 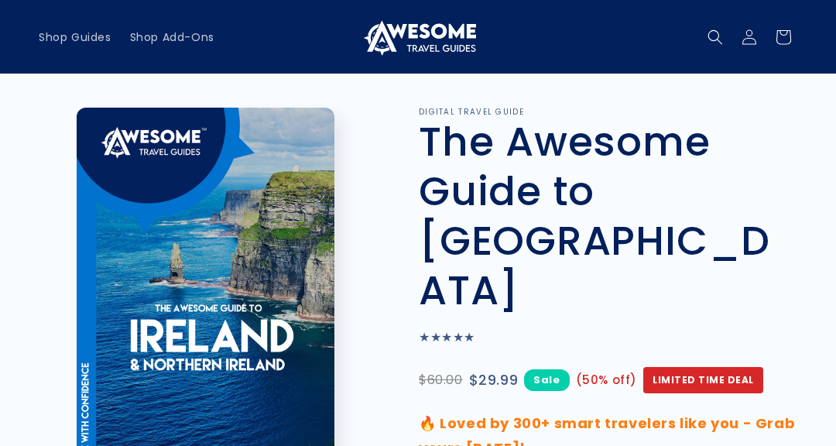 What do you see at coordinates (172, 37) in the screenshot?
I see `span: Shop Add-Ons` at bounding box center [172, 37].